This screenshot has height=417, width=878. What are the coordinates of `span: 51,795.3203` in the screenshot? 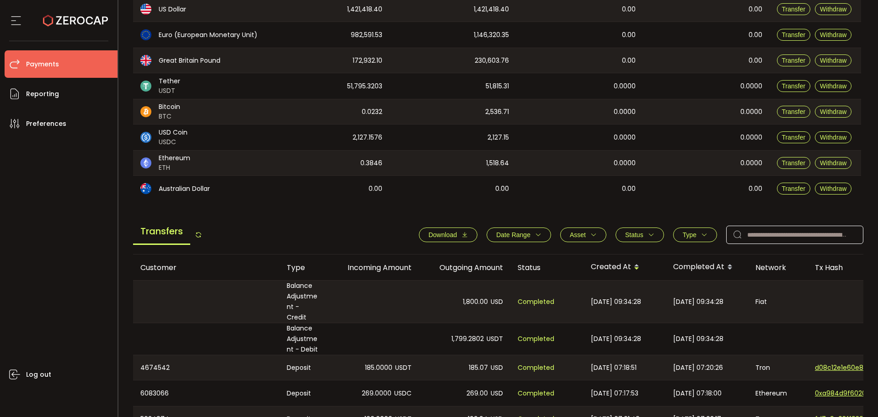 It's located at (364, 86).